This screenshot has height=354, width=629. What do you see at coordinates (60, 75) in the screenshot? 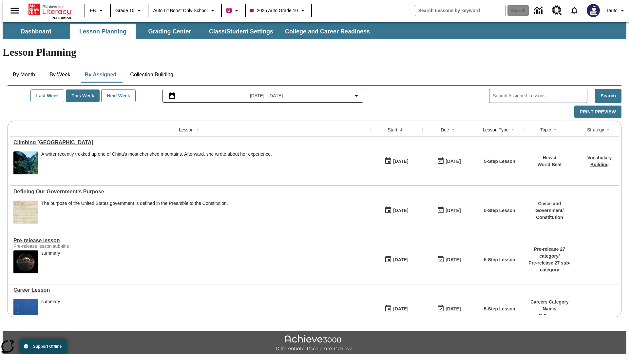
I see `button: By Week` at bounding box center [60, 75].